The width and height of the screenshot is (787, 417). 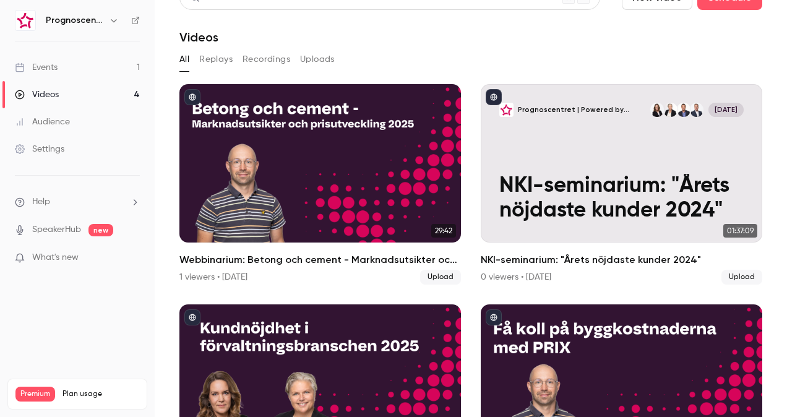 What do you see at coordinates (506, 109) in the screenshot?
I see `img: NKI-seminarium: "Årets nöjdaste kunder 2024"` at bounding box center [506, 109].